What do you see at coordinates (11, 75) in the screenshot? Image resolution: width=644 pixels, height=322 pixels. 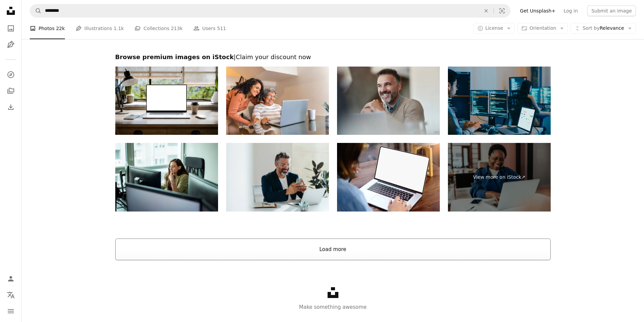 I see `a: Explore` at bounding box center [11, 75].